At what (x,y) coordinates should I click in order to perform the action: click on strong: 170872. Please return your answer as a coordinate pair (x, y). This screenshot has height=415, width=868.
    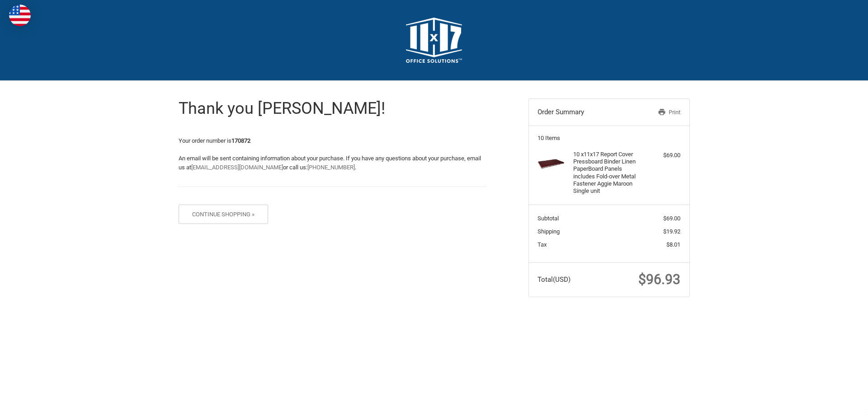
    Looking at the image, I should click on (241, 141).